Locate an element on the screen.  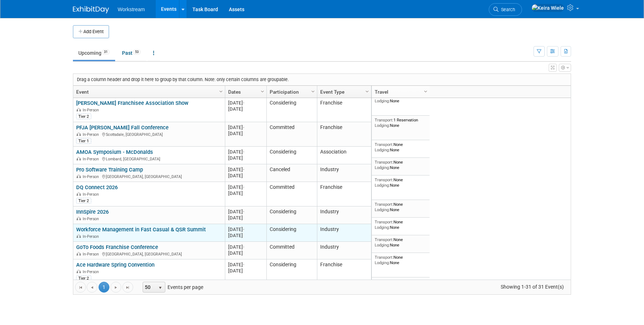
a: Go to the first page is located at coordinates (80, 288).